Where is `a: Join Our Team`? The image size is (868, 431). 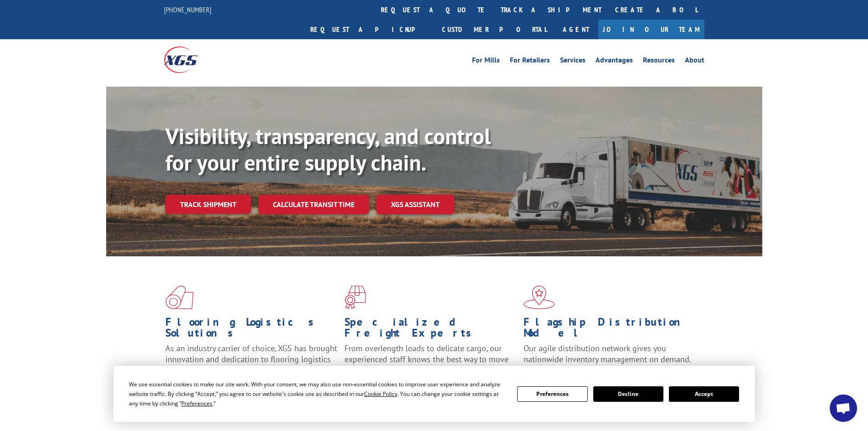
a: Join Our Team is located at coordinates (651, 29).